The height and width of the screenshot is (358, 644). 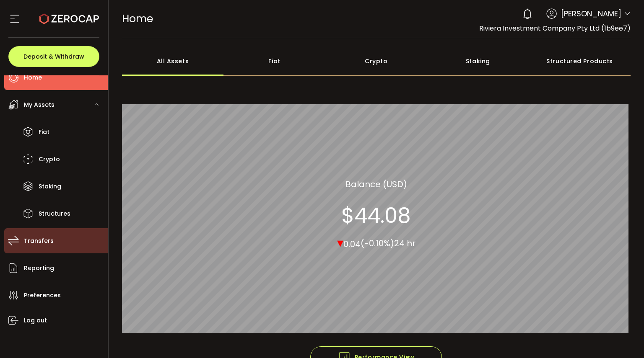 What do you see at coordinates (50, 187) in the screenshot?
I see `span: Staking` at bounding box center [50, 187].